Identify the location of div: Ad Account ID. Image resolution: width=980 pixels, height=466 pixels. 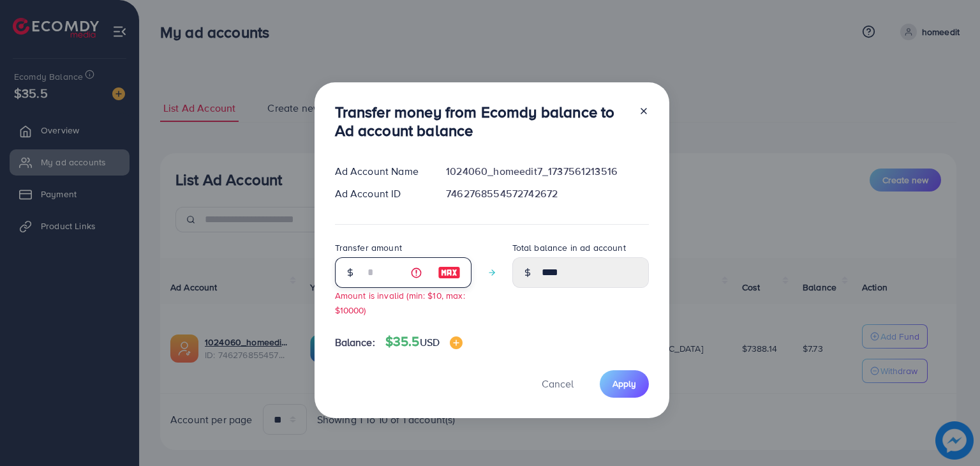
(381, 193).